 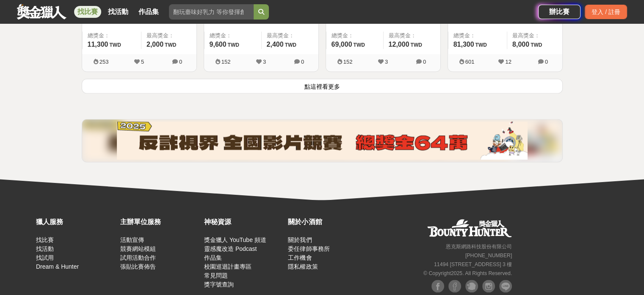 What do you see at coordinates (559, 12) in the screenshot?
I see `div: 辦比賽` at bounding box center [559, 12].